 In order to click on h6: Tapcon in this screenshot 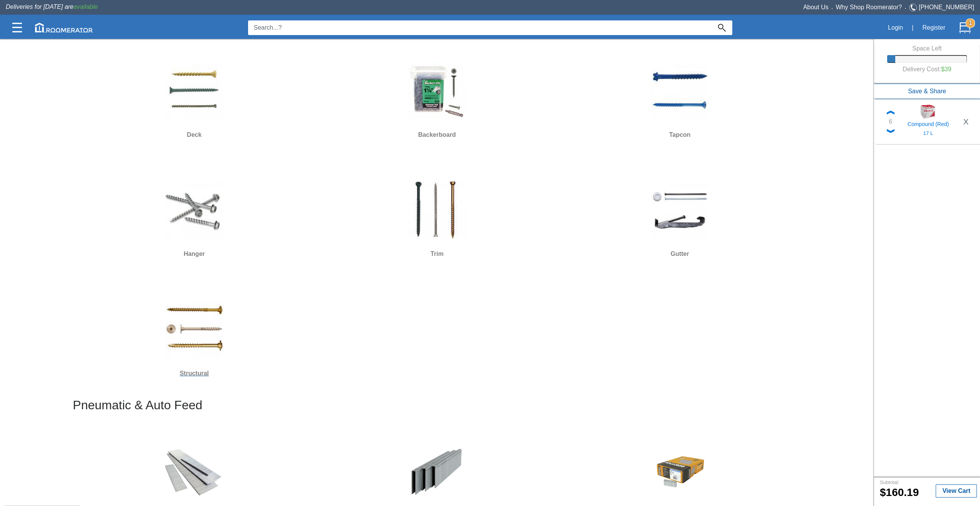, I will do `click(680, 135)`.